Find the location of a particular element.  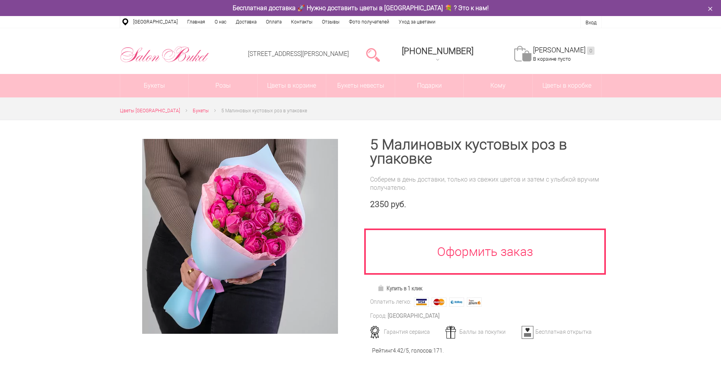

span: 4.42 is located at coordinates (398, 351).